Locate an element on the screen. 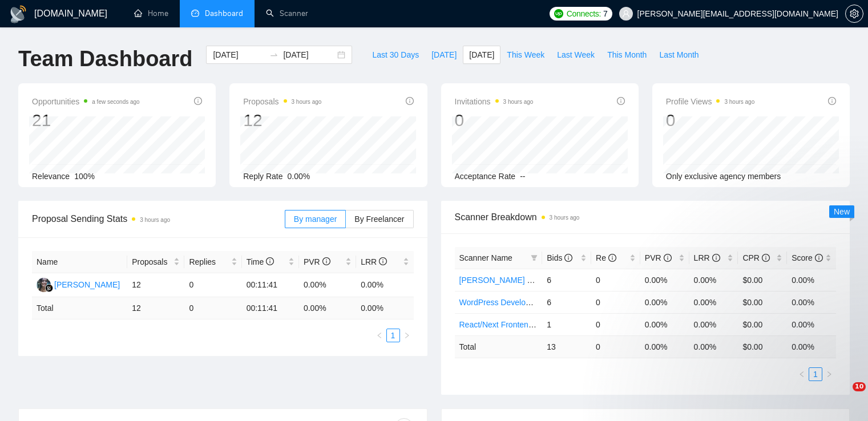 The width and height of the screenshot is (868, 421). span: Last Week is located at coordinates (576, 55).